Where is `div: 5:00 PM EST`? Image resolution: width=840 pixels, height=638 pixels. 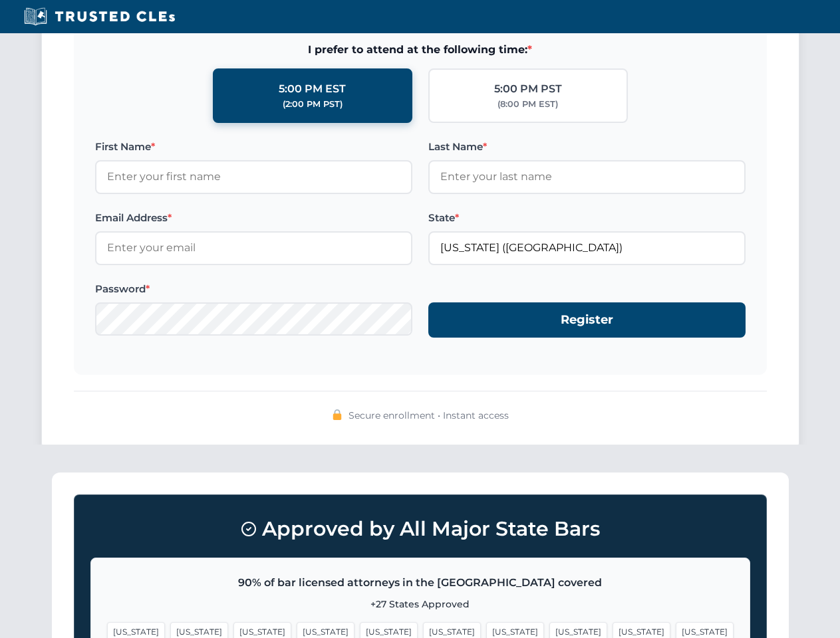 div: 5:00 PM EST is located at coordinates (312, 89).